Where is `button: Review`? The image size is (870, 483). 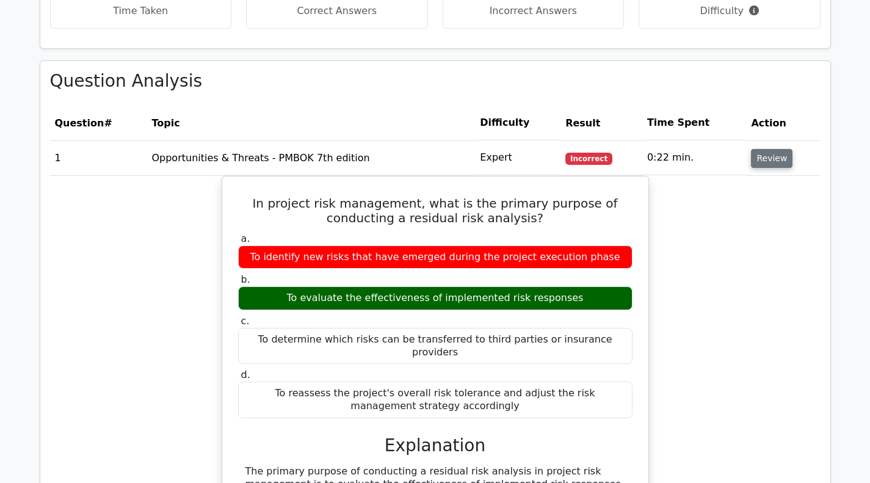
button: Review is located at coordinates (772, 158).